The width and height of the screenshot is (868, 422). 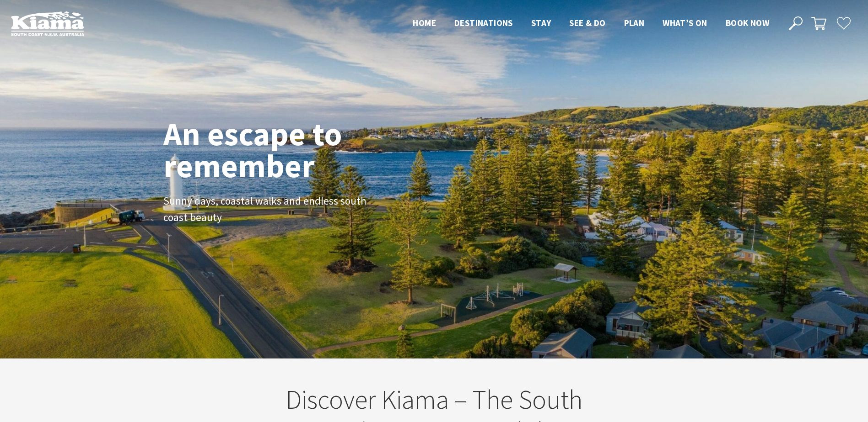 What do you see at coordinates (483, 23) in the screenshot?
I see `span: Destinations` at bounding box center [483, 23].